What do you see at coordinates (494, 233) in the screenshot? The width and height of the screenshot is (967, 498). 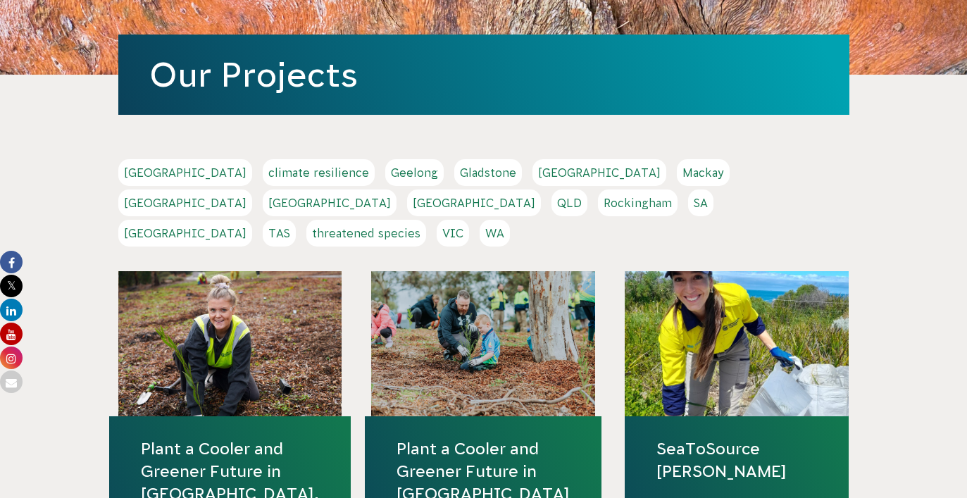 I see `a: WA` at bounding box center [494, 233].